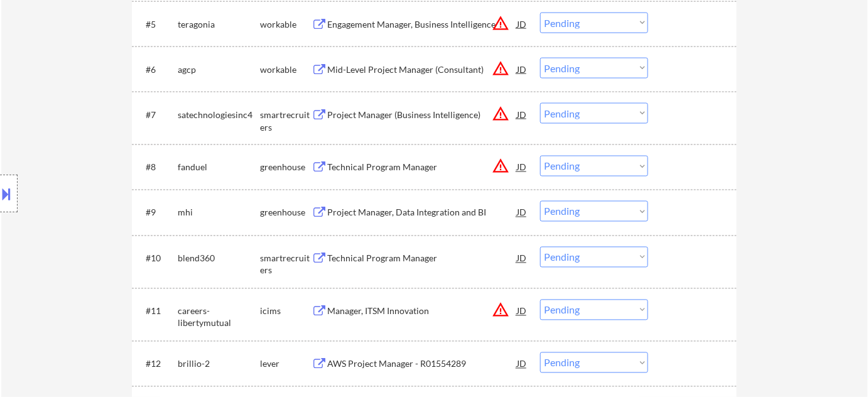  Describe the element at coordinates (156, 69) in the screenshot. I see `div: #6` at that location.